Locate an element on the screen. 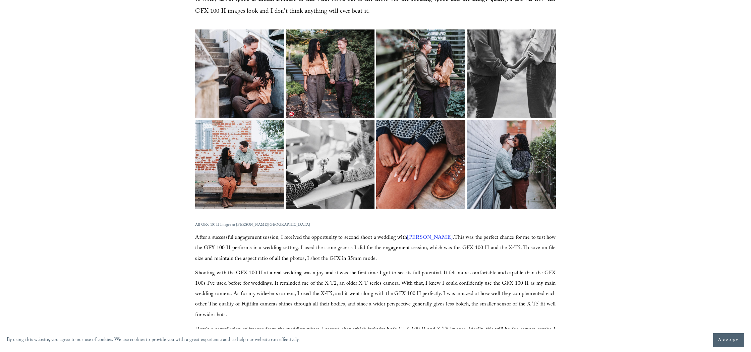  span: After a successful engagement session, I received the opportunity to second shoot a wedding with is located at coordinates (301, 238).